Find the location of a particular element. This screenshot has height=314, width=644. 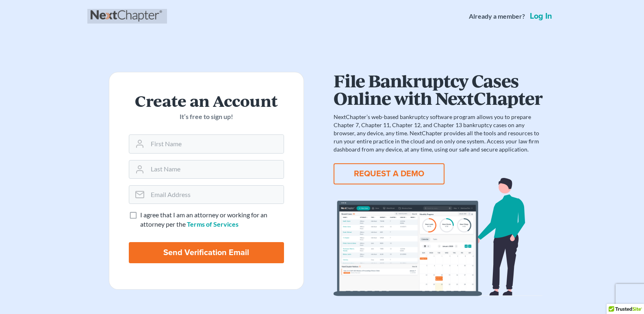

input: First Name is located at coordinates (215, 143).